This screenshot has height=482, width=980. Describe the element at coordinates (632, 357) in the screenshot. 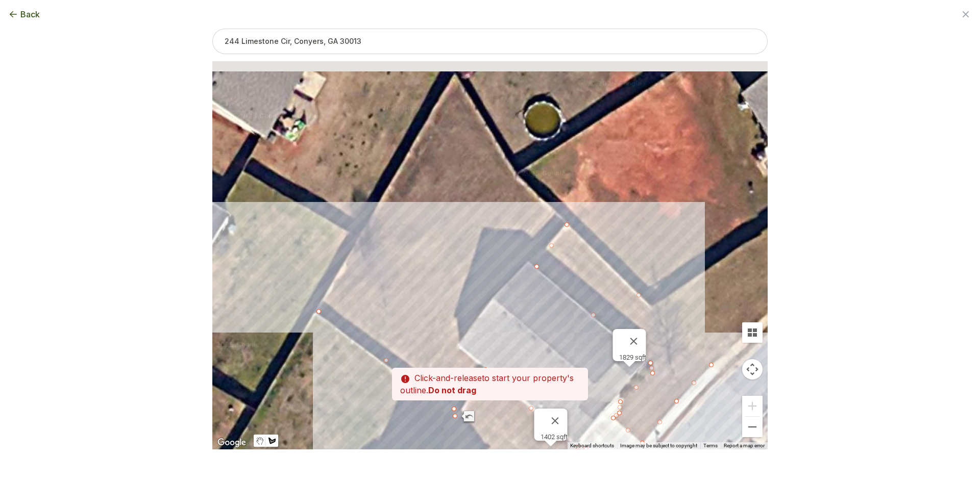

I see `div: 1829 sqft` at that location.